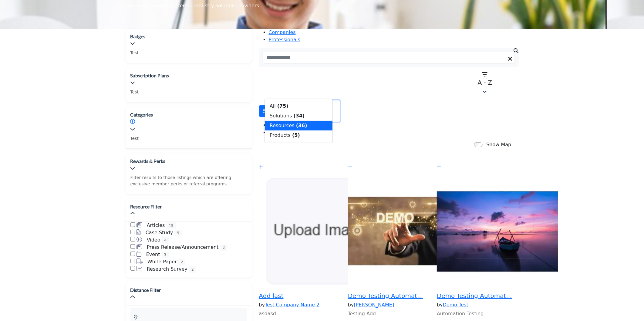  I want to click on label: Research Survey, so click(167, 269).